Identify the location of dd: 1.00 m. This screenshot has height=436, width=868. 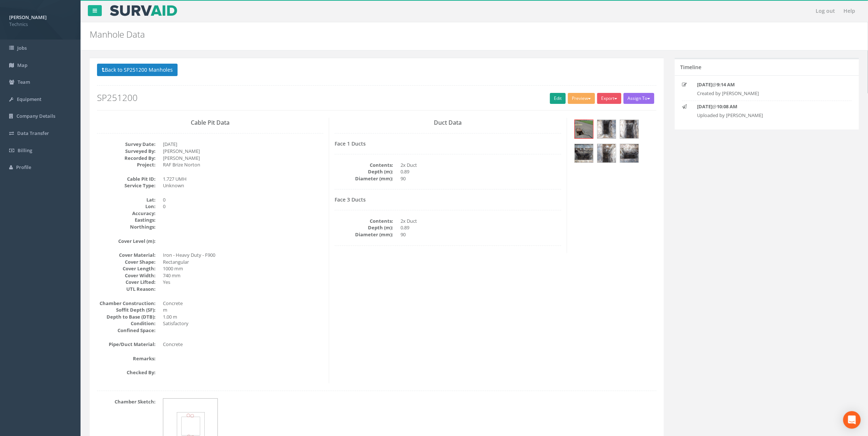
(243, 317).